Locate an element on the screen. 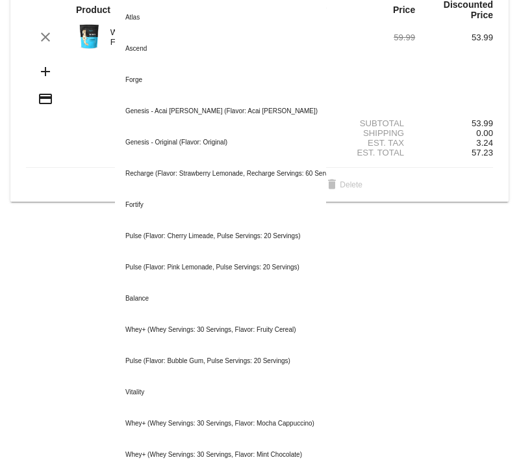 Image resolution: width=519 pixels, height=475 pixels. div: Recharge (Flavor: Strawberry Lemonade, Recharge Servings: 60 Servings) is located at coordinates (220, 174).